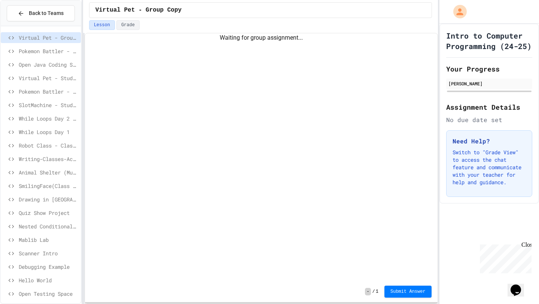  Describe the element at coordinates (377, 291) in the screenshot. I see `span: 1` at that location.